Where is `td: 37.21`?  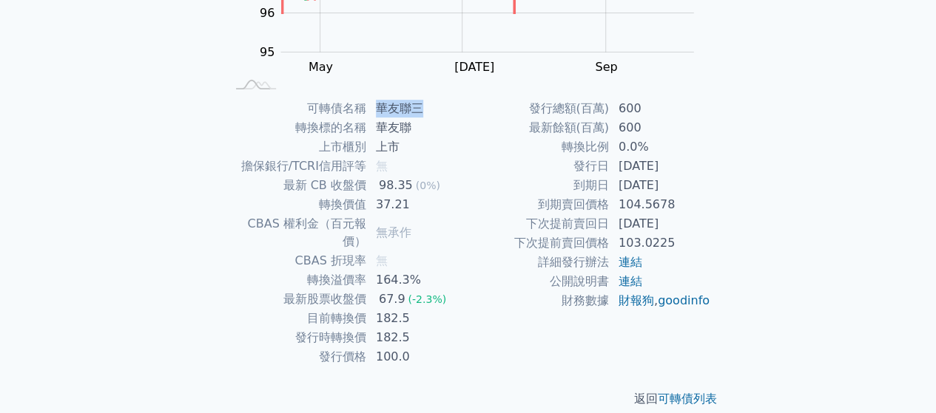
td: 37.21 is located at coordinates (417, 205).